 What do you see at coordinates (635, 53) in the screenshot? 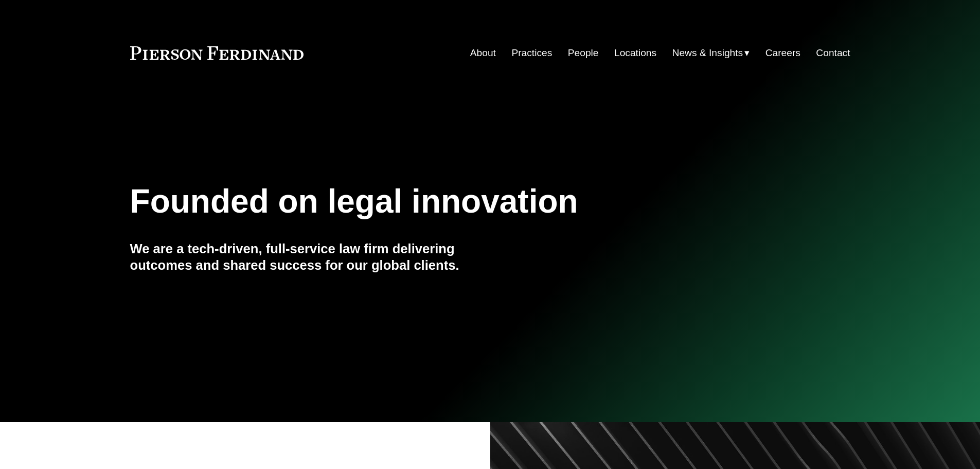
I see `a: Locations` at bounding box center [635, 53].